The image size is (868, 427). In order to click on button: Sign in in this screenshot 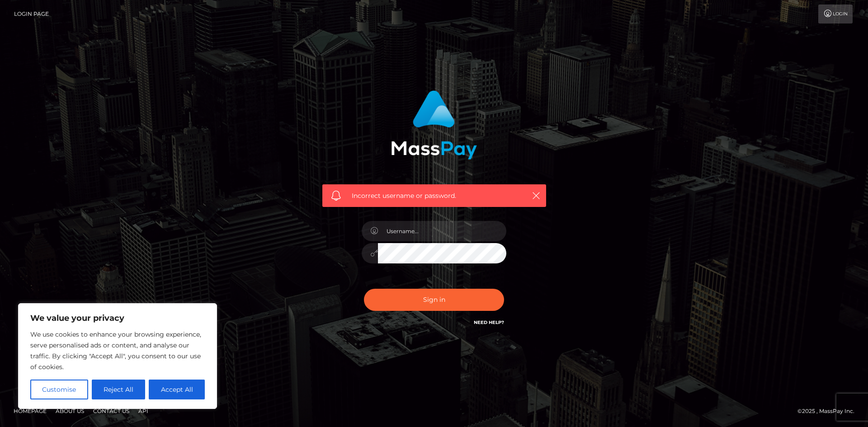, I will do `click(434, 300)`.